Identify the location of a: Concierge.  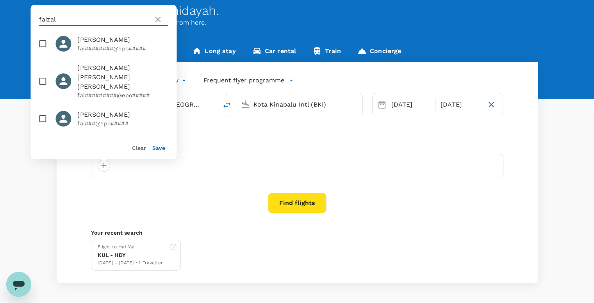
(379, 52).